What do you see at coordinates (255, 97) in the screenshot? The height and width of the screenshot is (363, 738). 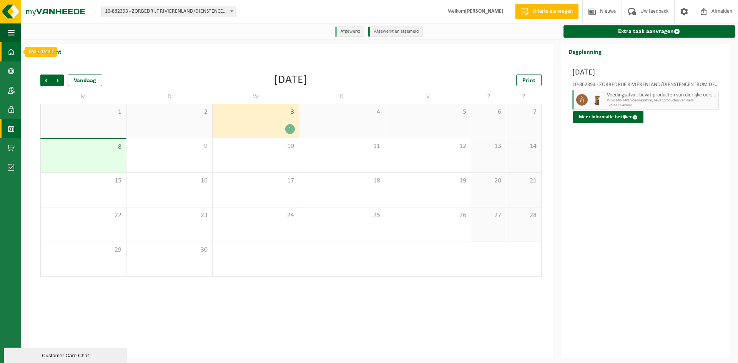 I see `td: W` at bounding box center [255, 97].